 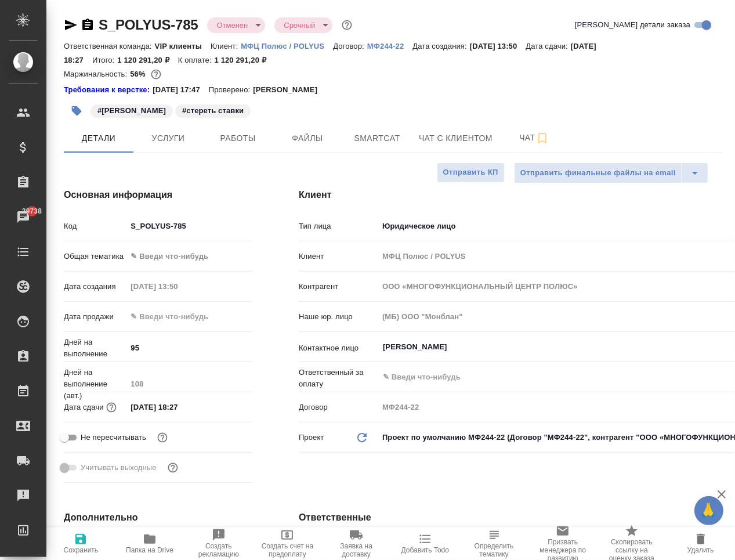 I want to click on p: Клиент:, so click(x=226, y=46).